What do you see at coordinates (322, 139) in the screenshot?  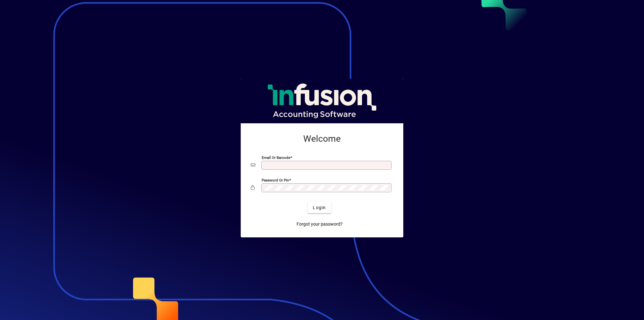 I see `h2: Welcome` at bounding box center [322, 139].